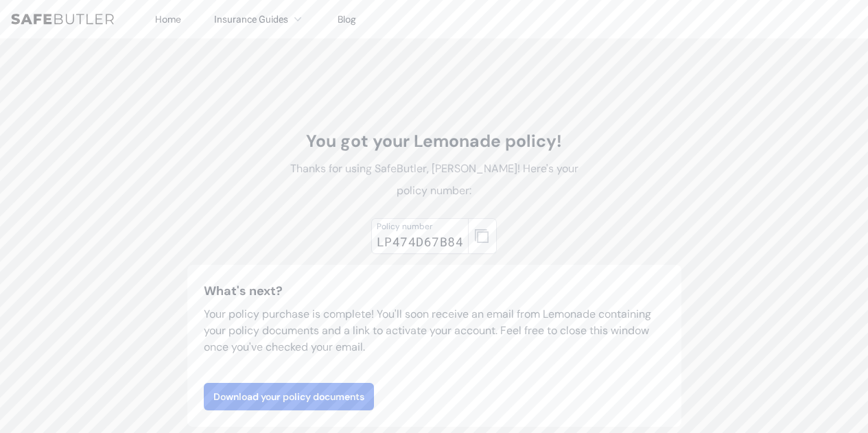 This screenshot has height=433, width=868. I want to click on a: Download your policy documents, so click(289, 397).